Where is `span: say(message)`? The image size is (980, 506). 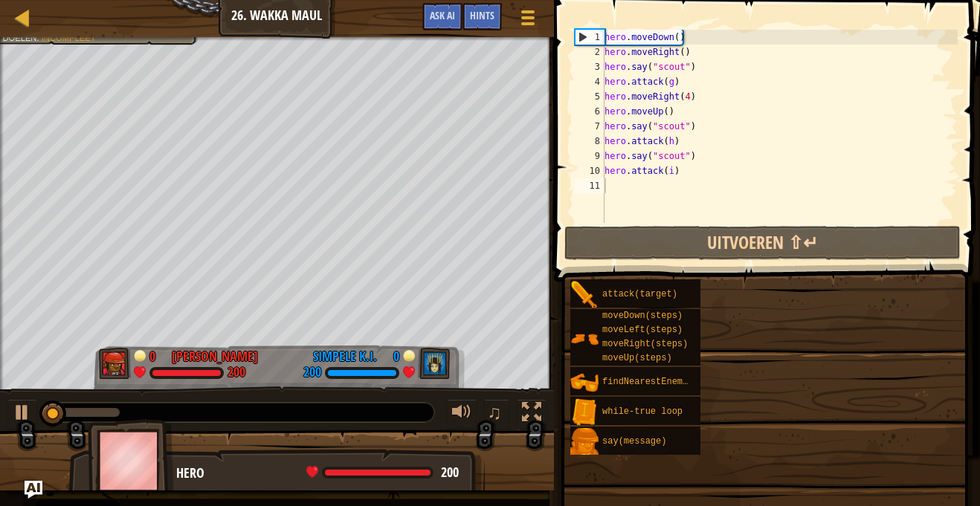
span: say(message) is located at coordinates (634, 442).